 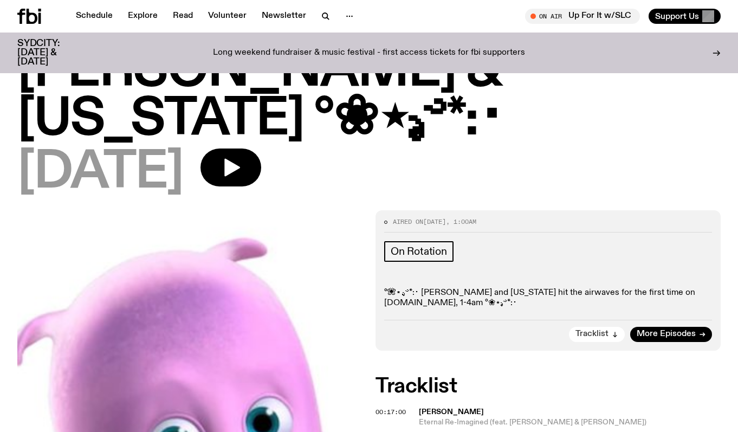 I want to click on button: Support Us, so click(x=684, y=16).